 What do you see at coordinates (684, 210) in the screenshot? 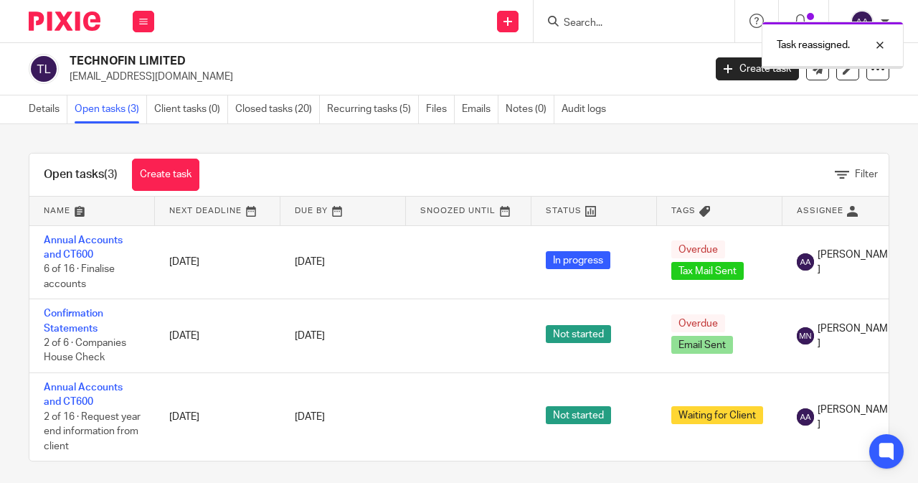
I see `span: Tags` at bounding box center [684, 210].